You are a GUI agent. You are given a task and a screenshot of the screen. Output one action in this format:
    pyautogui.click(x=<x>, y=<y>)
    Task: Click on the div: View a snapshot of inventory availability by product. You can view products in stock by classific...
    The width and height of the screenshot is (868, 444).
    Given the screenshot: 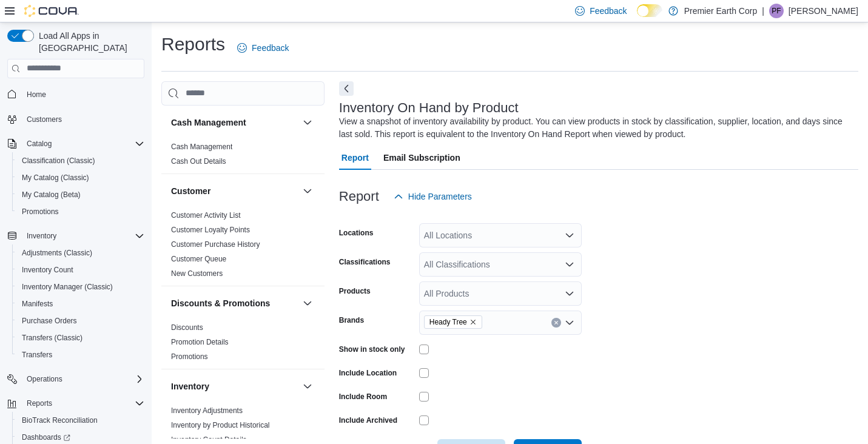 What is the action you would take?
    pyautogui.click(x=596, y=128)
    